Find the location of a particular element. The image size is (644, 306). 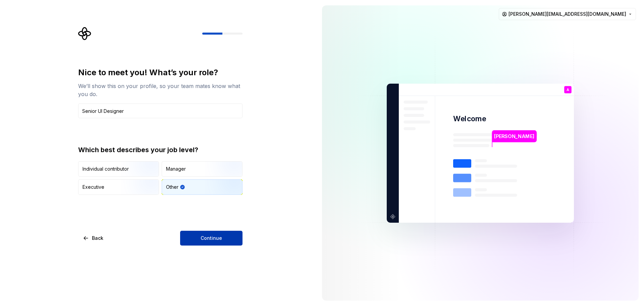

span: Back is located at coordinates (97, 238).